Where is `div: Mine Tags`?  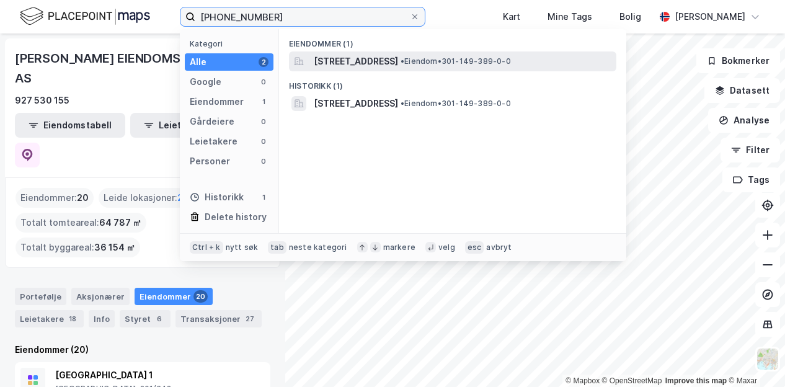 div: Mine Tags is located at coordinates (570, 17).